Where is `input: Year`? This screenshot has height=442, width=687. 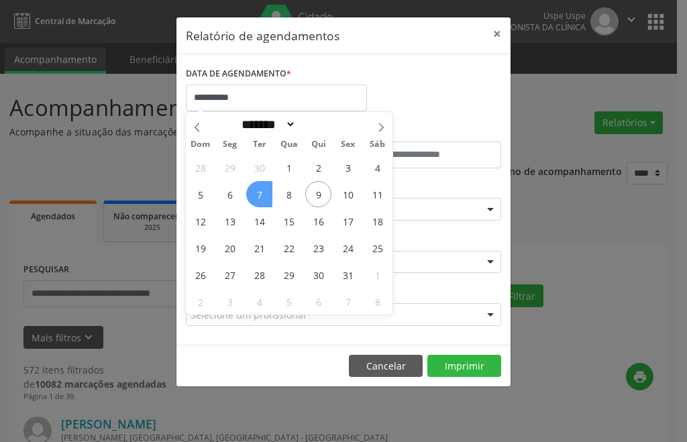 input: Year is located at coordinates (318, 124).